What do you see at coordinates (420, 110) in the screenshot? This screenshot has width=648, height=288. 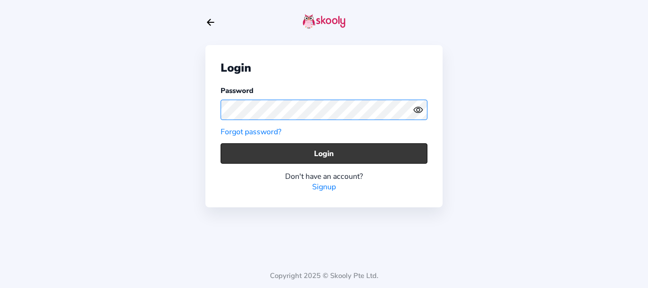 I see `button: eye outlineeye off outline` at bounding box center [420, 110].